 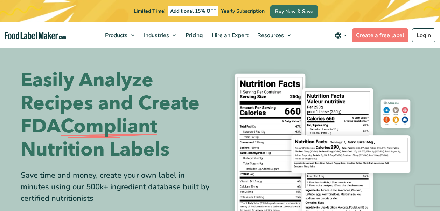 What do you see at coordinates (229, 35) in the screenshot?
I see `a: Hire an Expert` at bounding box center [229, 35].